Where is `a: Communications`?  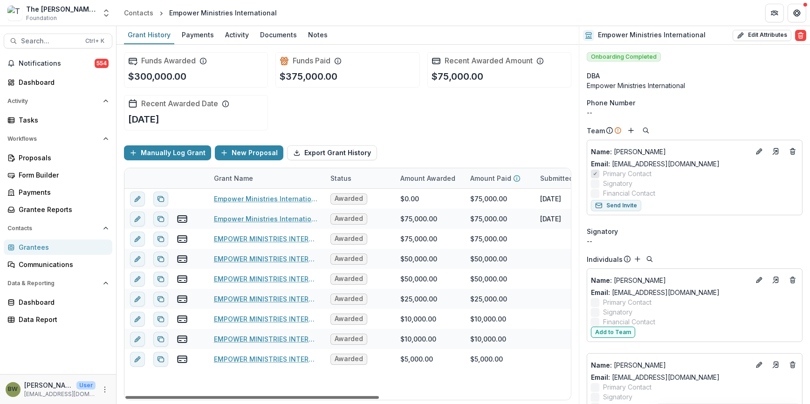 a: Communications is located at coordinates (58, 264).